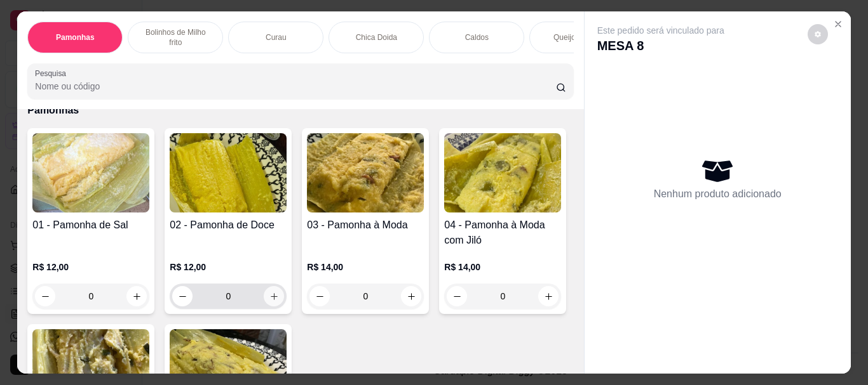 This screenshot has width=868, height=385. What do you see at coordinates (577, 37) in the screenshot?
I see `p: Queijo Fresco` at bounding box center [577, 37].